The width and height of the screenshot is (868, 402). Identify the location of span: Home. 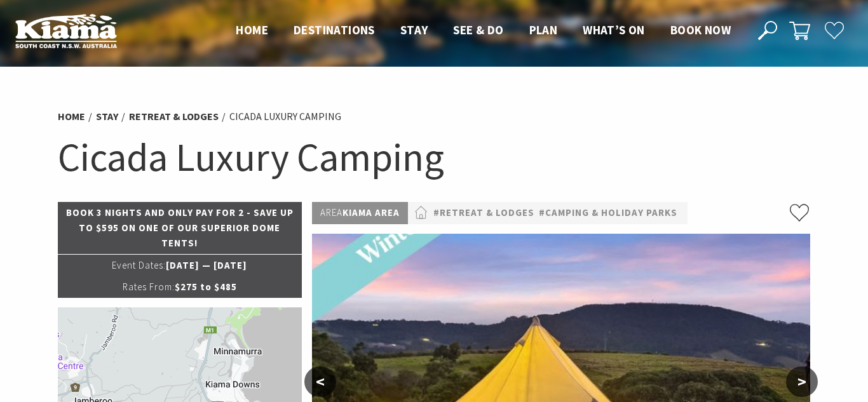
(251, 30).